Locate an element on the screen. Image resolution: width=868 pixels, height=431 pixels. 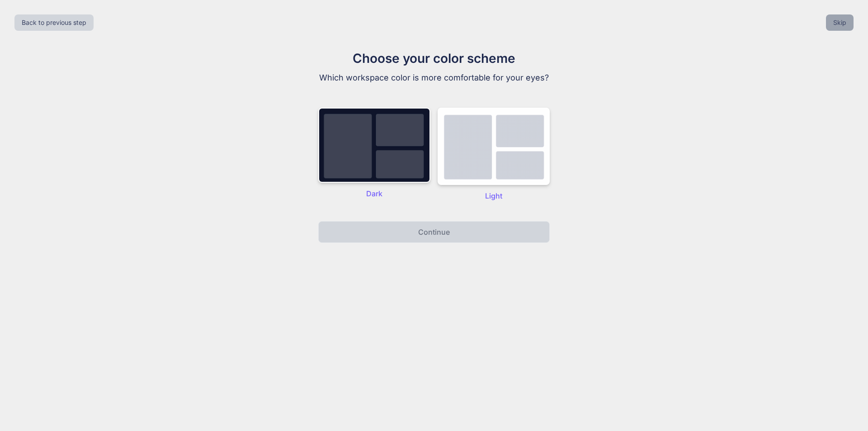
h1: Choose your color scheme is located at coordinates (434, 59).